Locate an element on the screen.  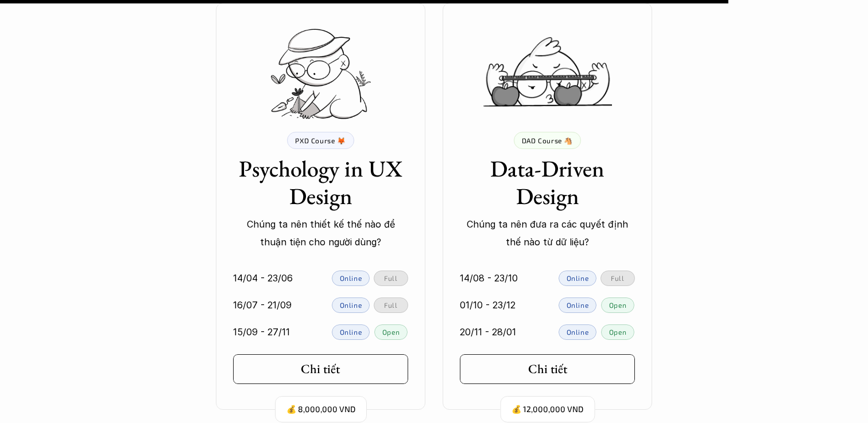
p: 20/11 - 28/01 is located at coordinates (488, 332).